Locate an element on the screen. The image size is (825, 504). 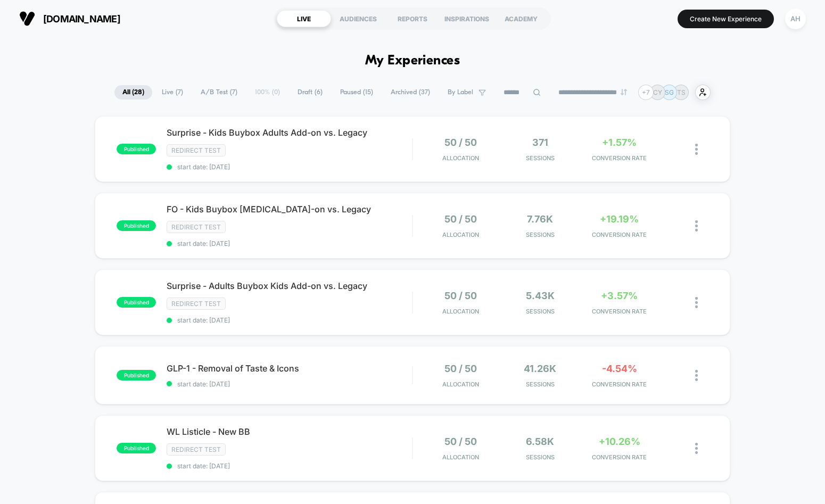
div: + 7 is located at coordinates (646, 92).